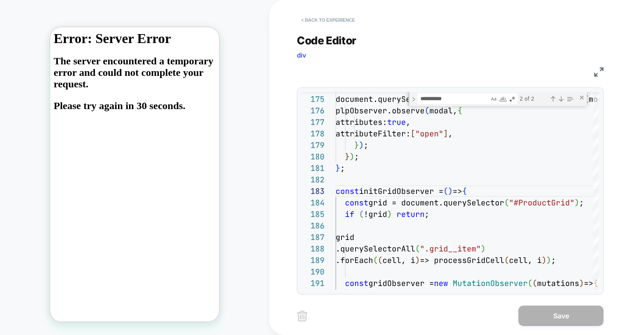 This screenshot has width=644, height=335. What do you see at coordinates (313, 225) in the screenshot?
I see `div: 186` at bounding box center [313, 225].